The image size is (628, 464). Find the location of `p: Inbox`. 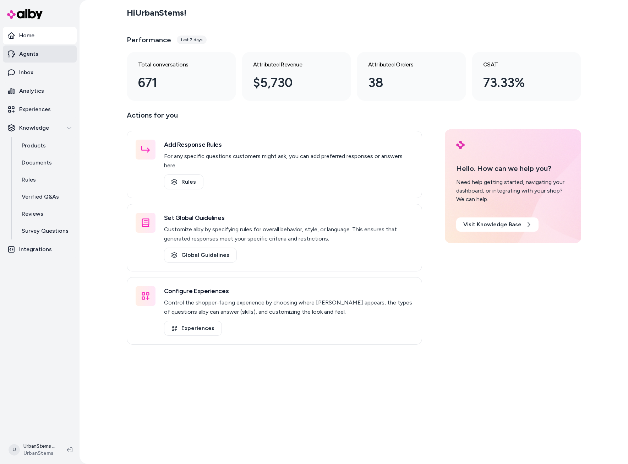

p: Inbox is located at coordinates (26, 72).